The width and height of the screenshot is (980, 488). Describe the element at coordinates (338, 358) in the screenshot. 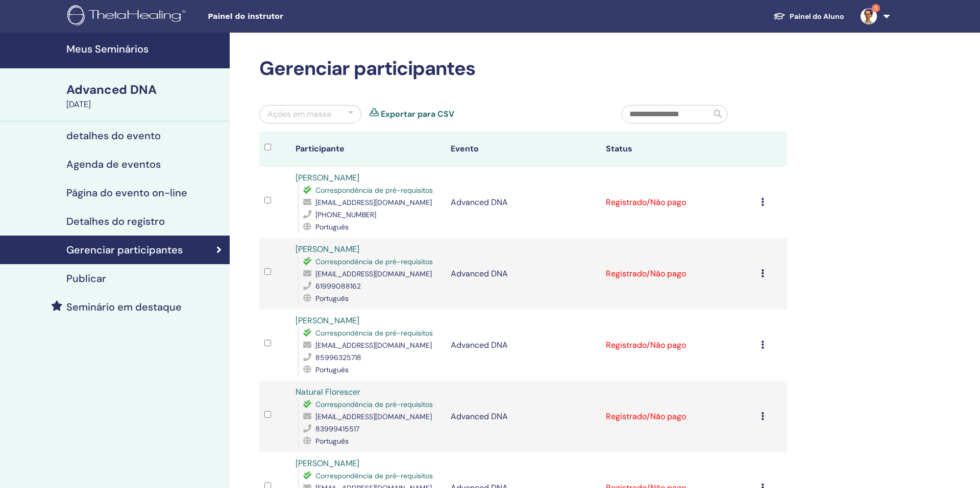

I see `span: 85996325718` at that location.